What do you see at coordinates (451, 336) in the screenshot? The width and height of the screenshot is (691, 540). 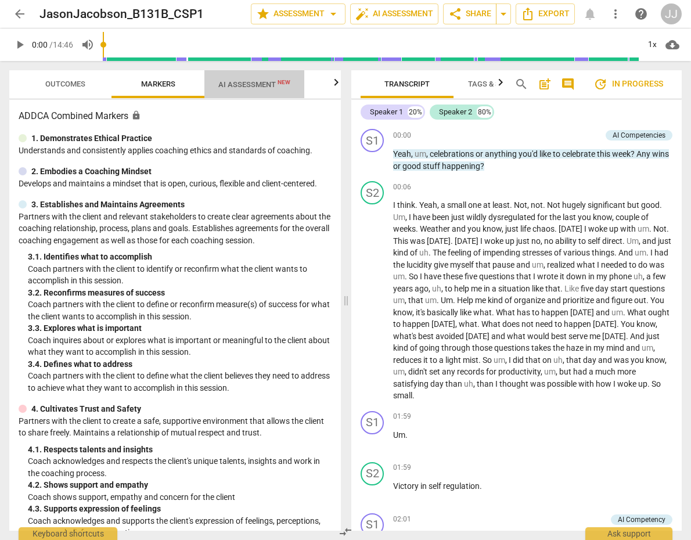 I see `span: avoided` at bounding box center [451, 336].